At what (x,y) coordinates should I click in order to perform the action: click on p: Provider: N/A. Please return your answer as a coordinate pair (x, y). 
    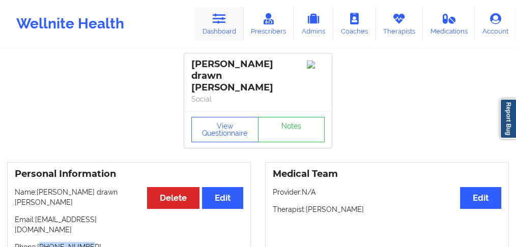
    Looking at the image, I should click on (387, 192).